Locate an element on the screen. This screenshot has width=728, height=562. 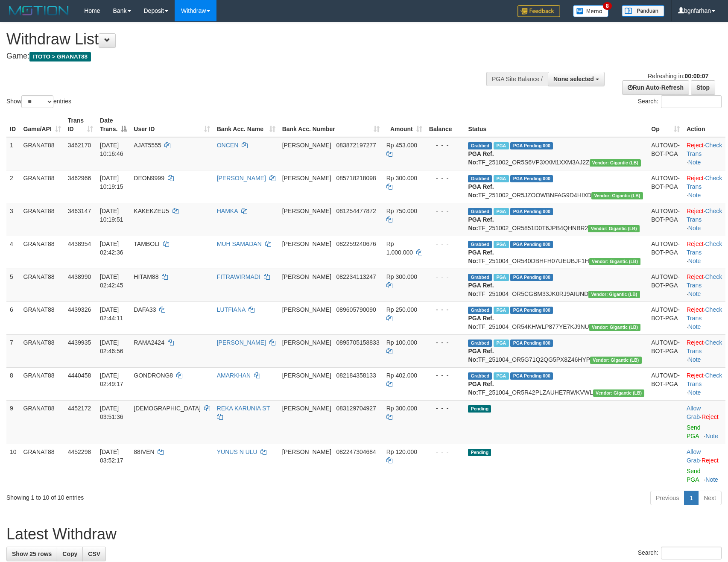
span: Rp 750.000 is located at coordinates (402, 211).